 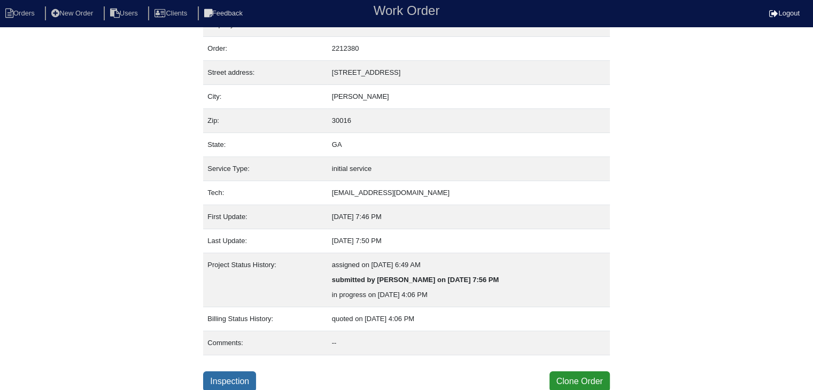 What do you see at coordinates (265, 97) in the screenshot?
I see `td: City:` at bounding box center [265, 97].